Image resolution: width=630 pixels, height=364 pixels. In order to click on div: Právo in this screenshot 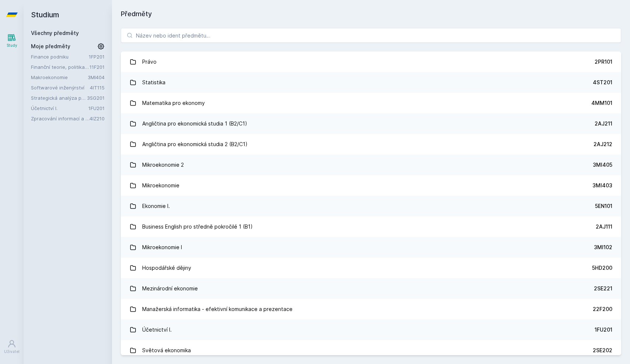, I will do `click(149, 62)`.